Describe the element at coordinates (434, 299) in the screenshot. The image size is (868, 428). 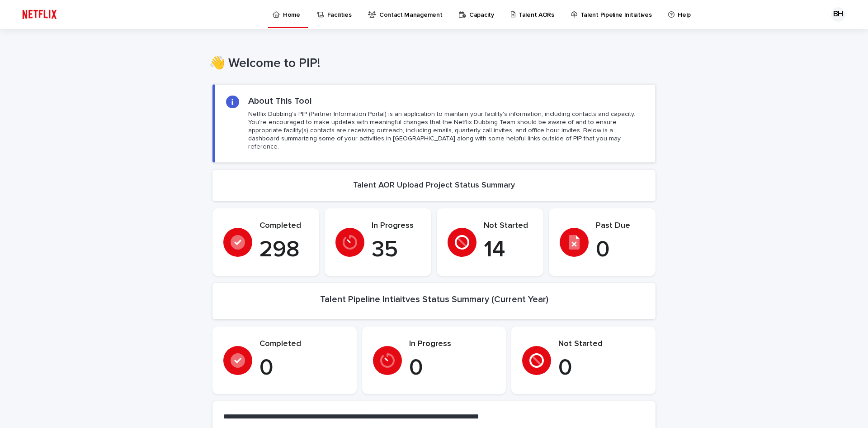
I see `h2: Talent Pipeline Intiaitves Status Summary (Current Year)` at that location.